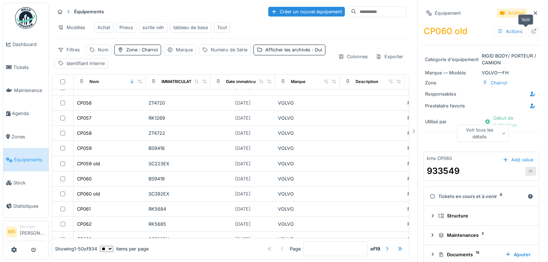 Image resolution: width=548 pixels, height=262 pixels. What do you see at coordinates (104, 27) in the screenshot?
I see `div: Achat` at bounding box center [104, 27].